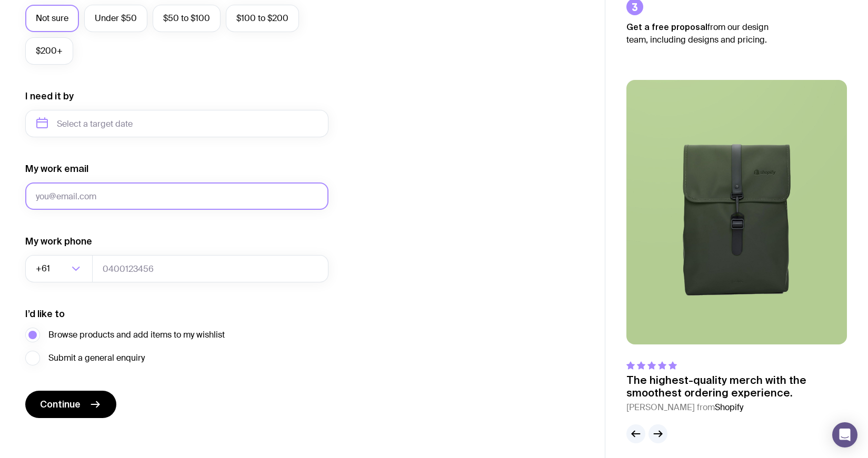 Image resolution: width=868 pixels, height=458 pixels. What do you see at coordinates (45, 314) in the screenshot?
I see `label: I’d like to` at bounding box center [45, 314].